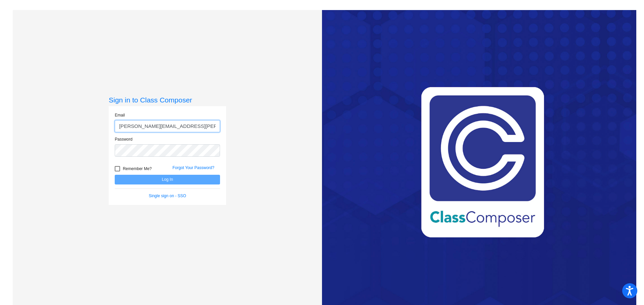 The image size is (644, 305). I want to click on label: Password, so click(124, 140).